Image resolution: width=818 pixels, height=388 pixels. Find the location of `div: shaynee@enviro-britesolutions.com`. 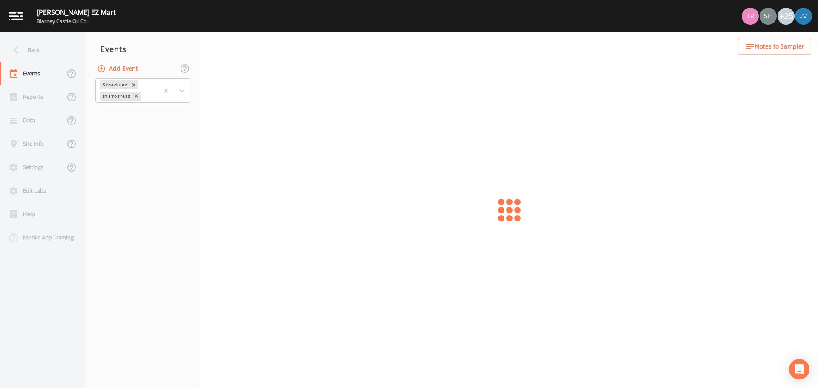

div: shaynee@enviro-britesolutions.com is located at coordinates (768, 16).